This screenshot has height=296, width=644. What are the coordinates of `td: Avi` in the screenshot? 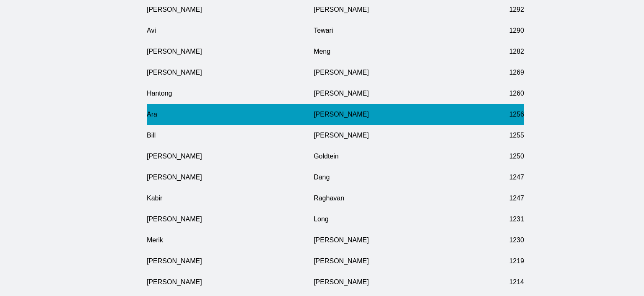 It's located at (230, 31).